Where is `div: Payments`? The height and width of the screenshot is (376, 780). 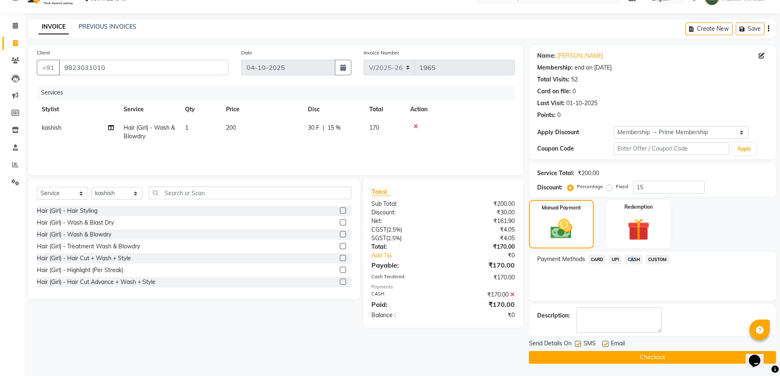 div: Payments is located at coordinates (443, 287).